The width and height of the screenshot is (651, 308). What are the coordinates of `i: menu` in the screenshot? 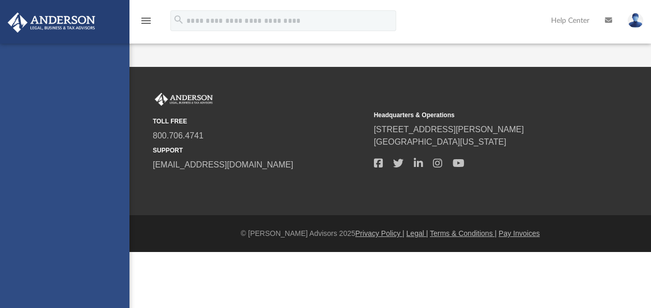 It's located at (146, 21).